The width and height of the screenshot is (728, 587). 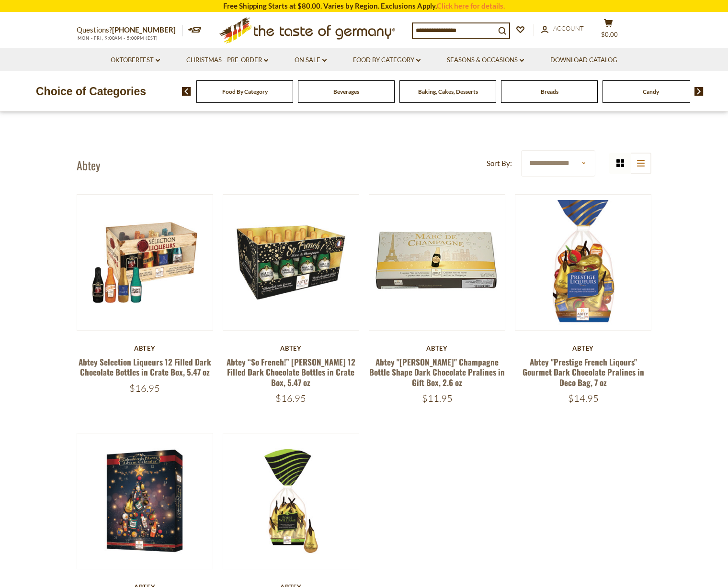 What do you see at coordinates (470, 5) in the screenshot?
I see `a: Click here for details.` at bounding box center [470, 5].